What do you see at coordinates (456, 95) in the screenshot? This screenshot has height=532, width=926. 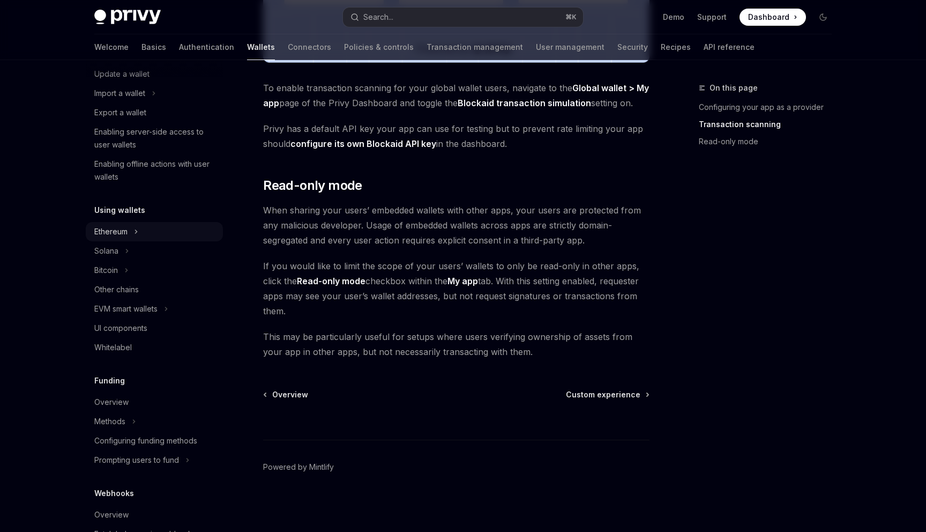 I see `a: Global wallet > My app` at bounding box center [456, 95].